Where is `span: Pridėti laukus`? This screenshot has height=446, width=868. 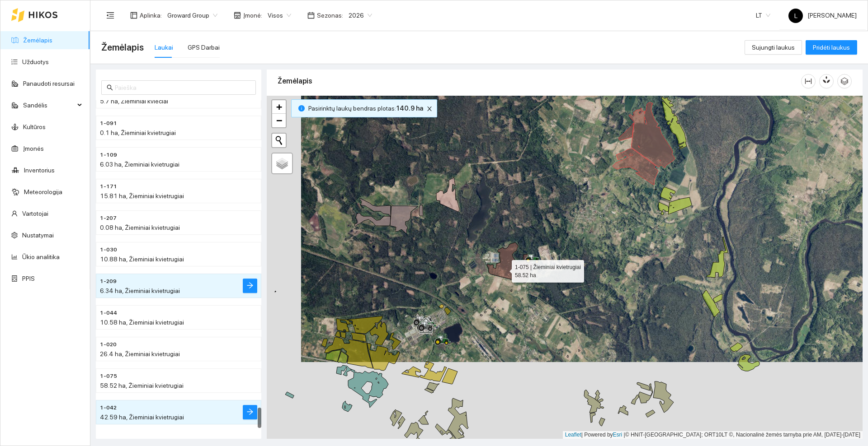 span: Pridėti laukus is located at coordinates (832, 47).